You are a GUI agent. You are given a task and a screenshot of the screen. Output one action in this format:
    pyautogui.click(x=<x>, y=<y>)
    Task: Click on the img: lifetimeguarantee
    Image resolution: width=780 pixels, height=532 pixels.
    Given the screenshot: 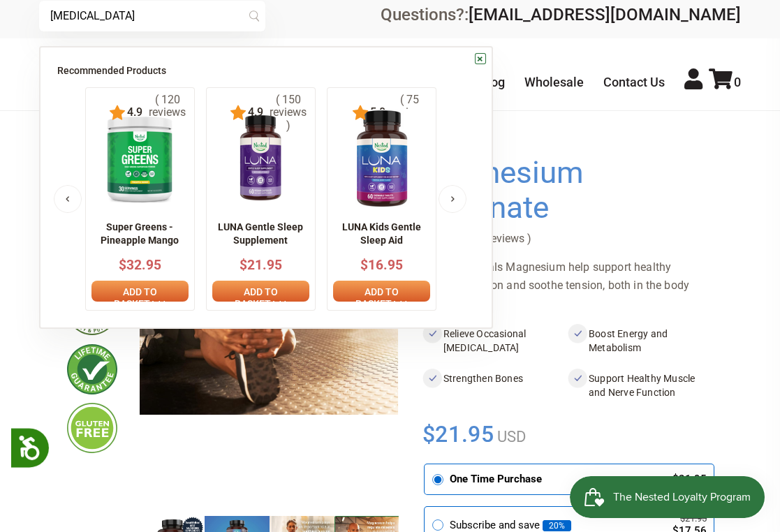 What is the action you would take?
    pyautogui.click(x=92, y=369)
    